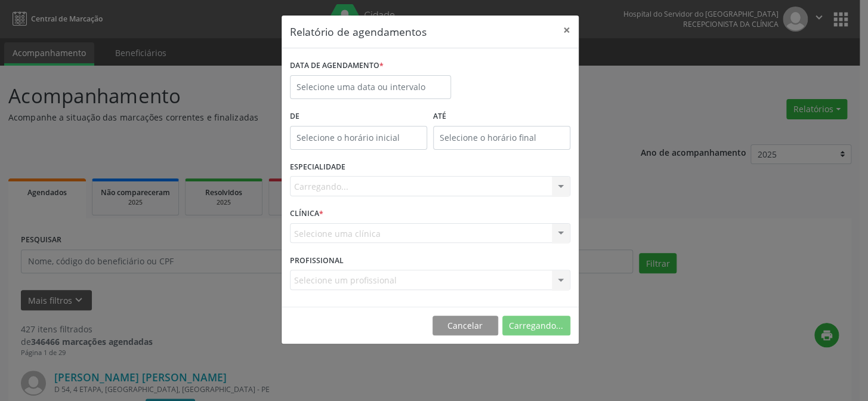 This screenshot has width=868, height=401. Describe the element at coordinates (358, 116) in the screenshot. I see `label: De` at that location.